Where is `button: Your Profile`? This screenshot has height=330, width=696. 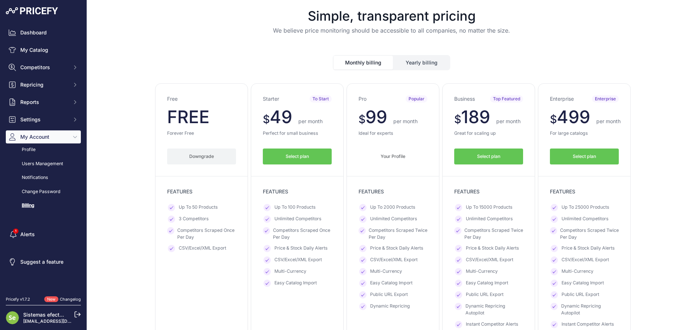 button: Your Profile is located at coordinates (393, 157).